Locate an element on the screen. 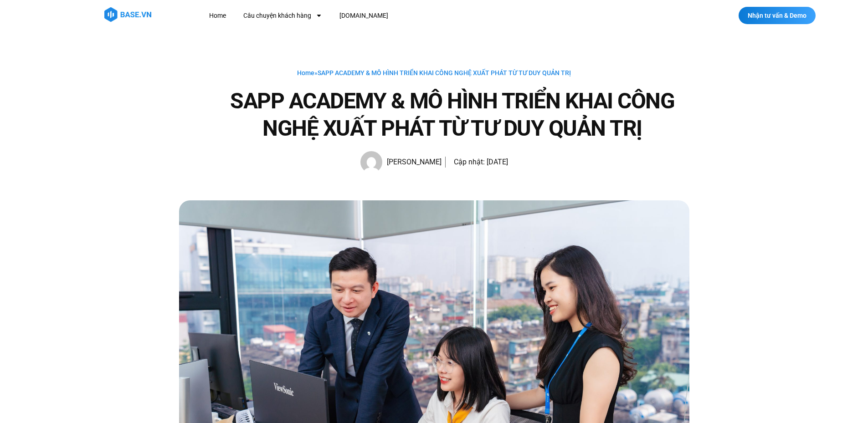 This screenshot has height=423, width=868. nav: Menu is located at coordinates (378, 16).